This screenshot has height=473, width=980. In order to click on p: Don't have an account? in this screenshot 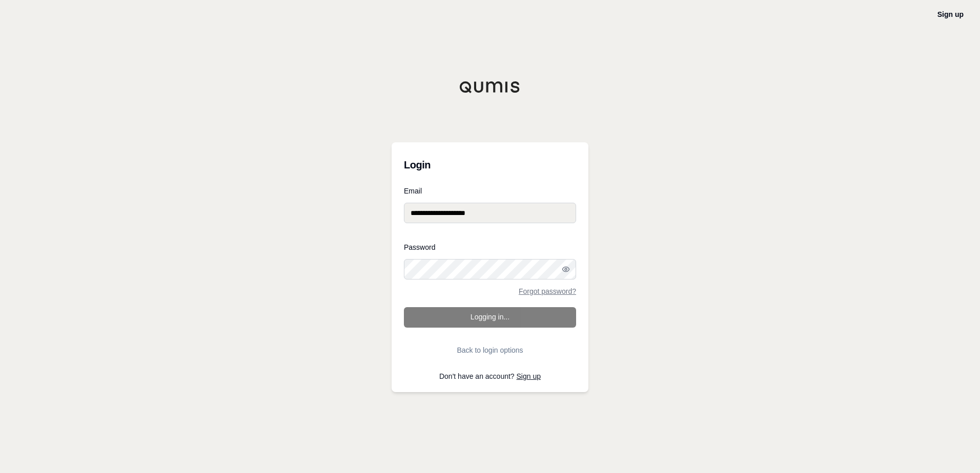, I will do `click(490, 377)`.